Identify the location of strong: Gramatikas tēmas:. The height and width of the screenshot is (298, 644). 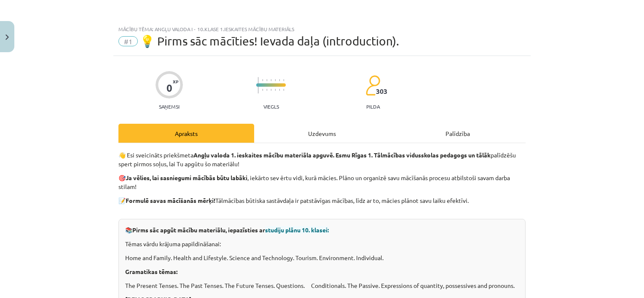
(151, 272).